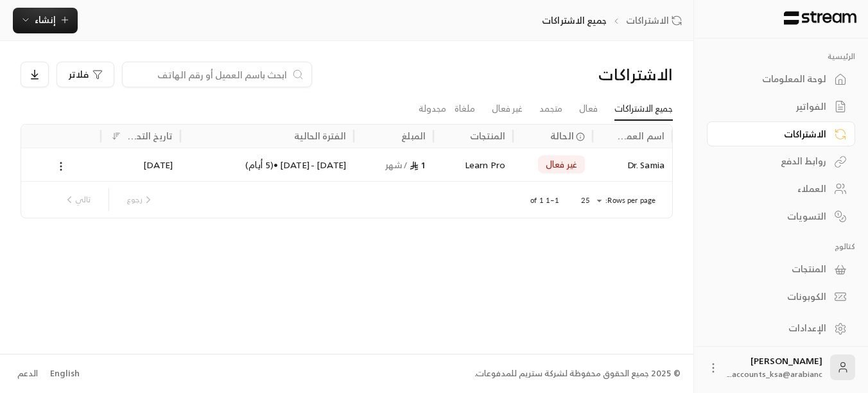  What do you see at coordinates (775, 373) in the screenshot?
I see `span: accounts_ksa@arabianc...` at bounding box center [775, 373].